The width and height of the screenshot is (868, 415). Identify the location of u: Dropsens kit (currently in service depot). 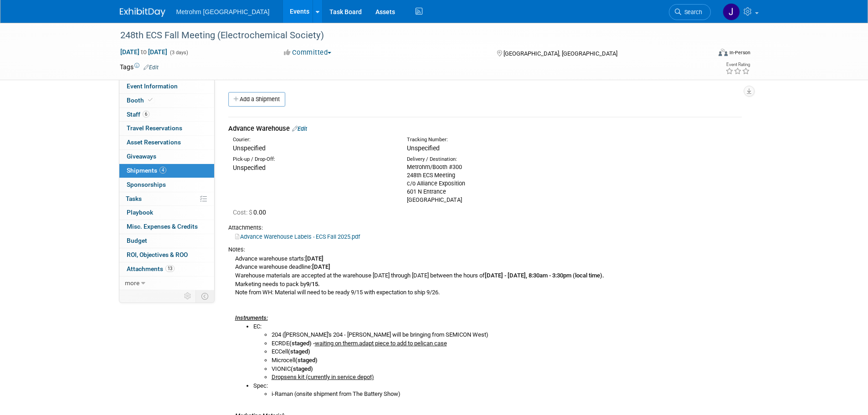
(322, 377).